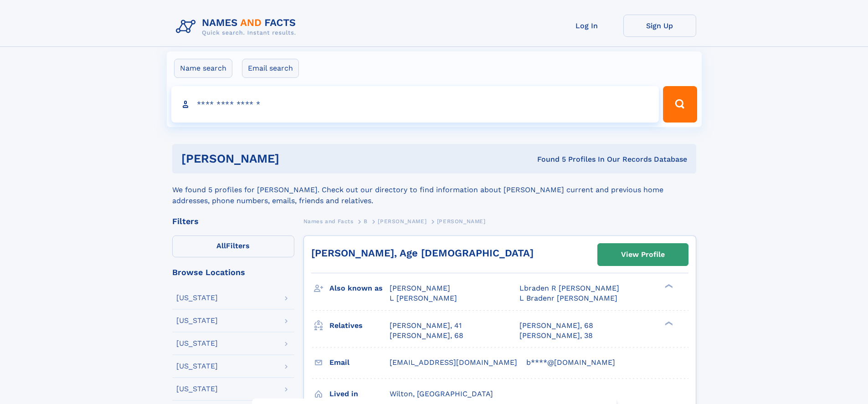 Image resolution: width=868 pixels, height=404 pixels. What do you see at coordinates (415, 104) in the screenshot?
I see `input: search input` at bounding box center [415, 104].